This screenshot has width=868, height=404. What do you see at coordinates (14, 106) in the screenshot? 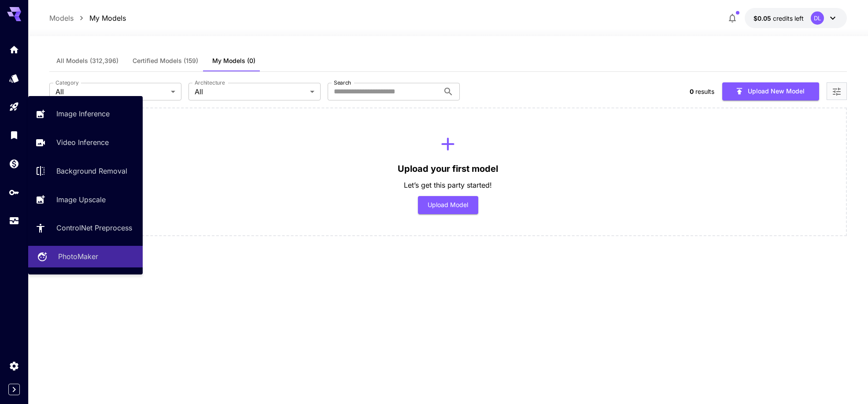
I see `div: Playground` at bounding box center [14, 106].